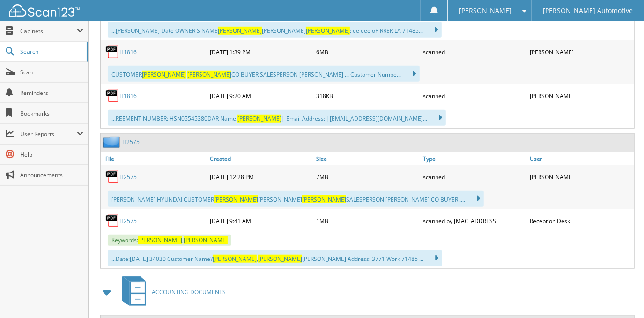 The image size is (644, 318). I want to click on a: ACCOUNTING DOCUMENTS, so click(171, 292).